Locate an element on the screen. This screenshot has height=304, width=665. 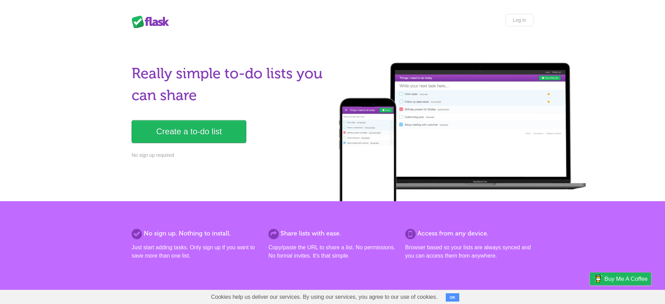
h2: No sign up. Nothing to install. is located at coordinates (196, 234).